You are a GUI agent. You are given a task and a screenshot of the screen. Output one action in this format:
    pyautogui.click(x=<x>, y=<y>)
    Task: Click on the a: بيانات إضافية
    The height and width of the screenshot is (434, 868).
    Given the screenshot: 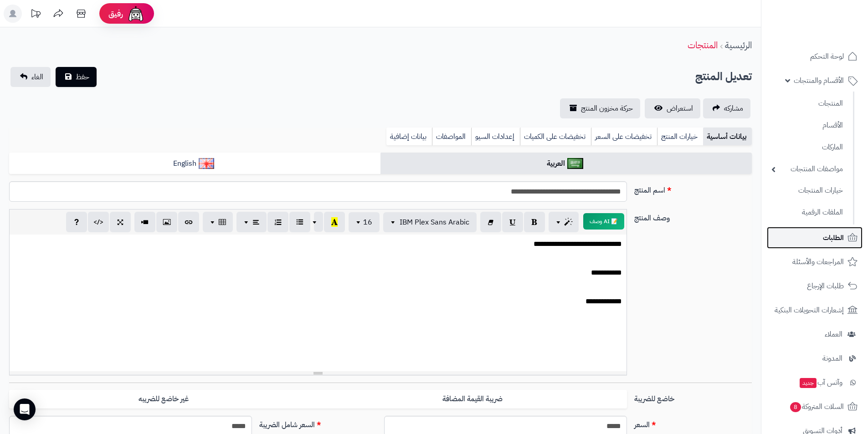 What is the action you would take?
    pyautogui.click(x=409, y=137)
    